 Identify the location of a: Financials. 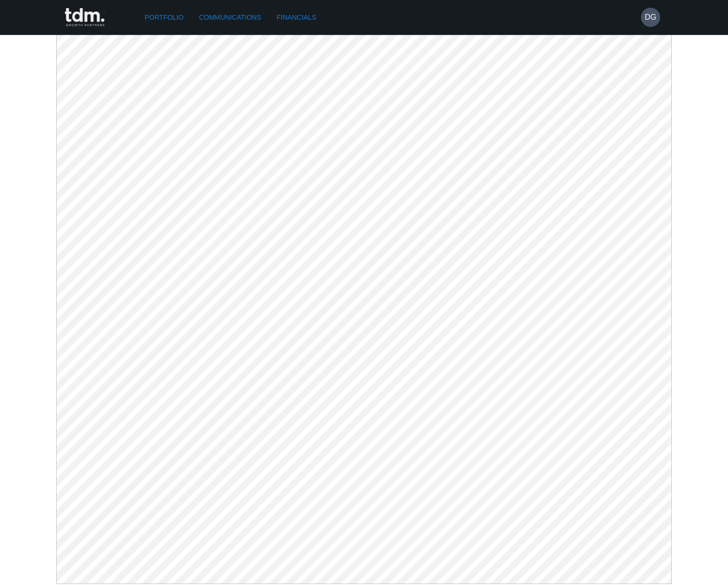
(297, 17).